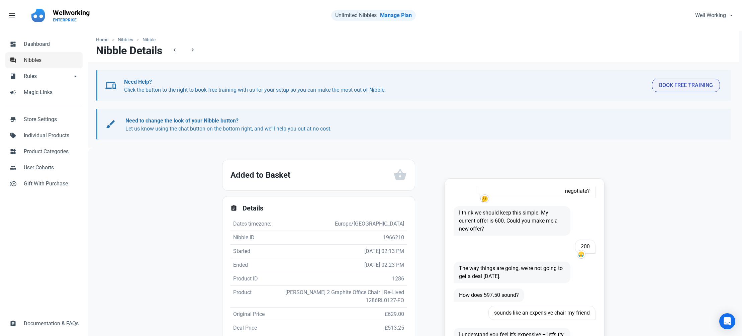 This screenshot has height=336, width=742. I want to click on a: sellIndividual Products, so click(44, 136).